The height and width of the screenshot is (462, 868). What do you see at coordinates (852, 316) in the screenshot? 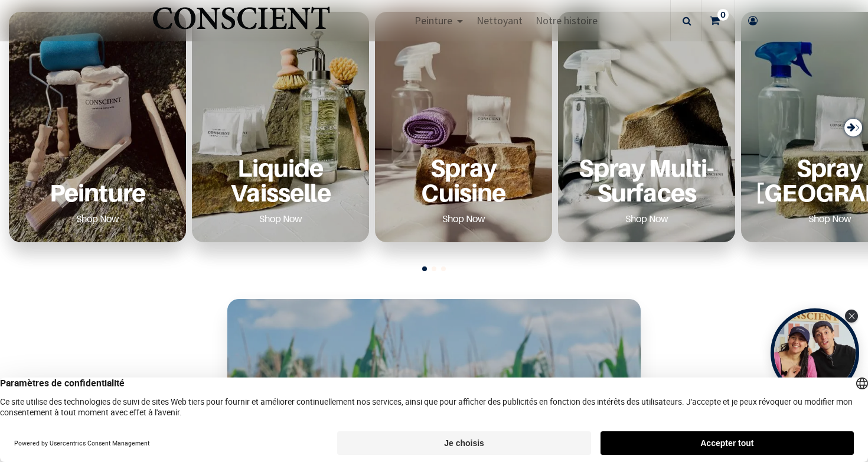
I see `div: Close Tolstoy widget` at bounding box center [852, 316].